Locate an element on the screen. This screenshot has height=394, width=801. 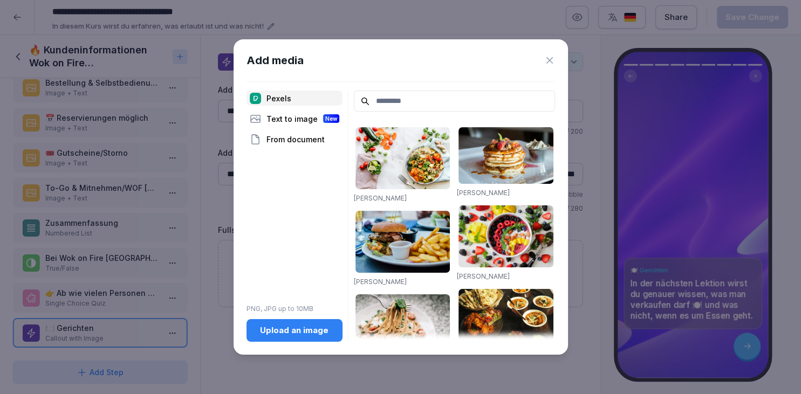
img: pexels-photo-1279330.jpeg is located at coordinates (403, 325).